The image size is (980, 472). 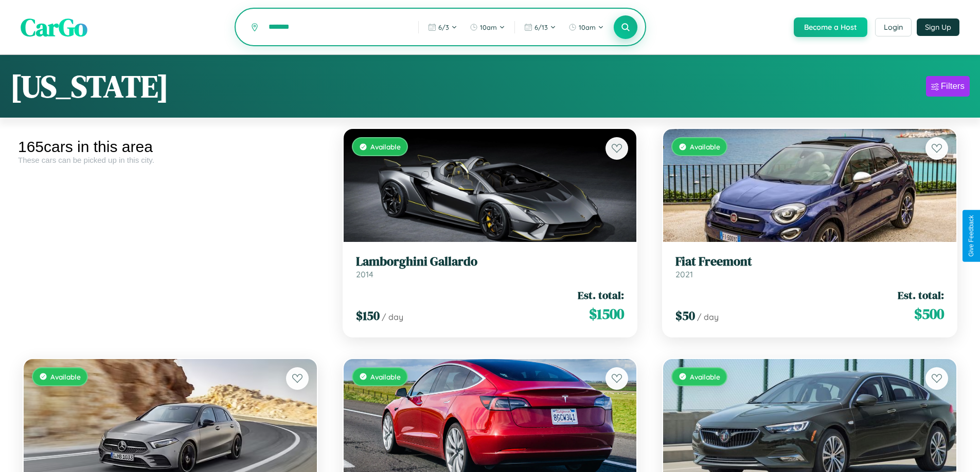 What do you see at coordinates (953, 87) in the screenshot?
I see `div: Filters` at bounding box center [953, 87].